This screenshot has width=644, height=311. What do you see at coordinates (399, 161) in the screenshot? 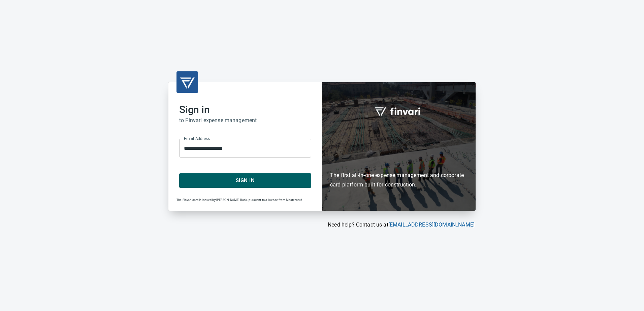
I see `h6: The first all-in-one expense management and corporate card platform built for construction.` at bounding box center [399, 161].